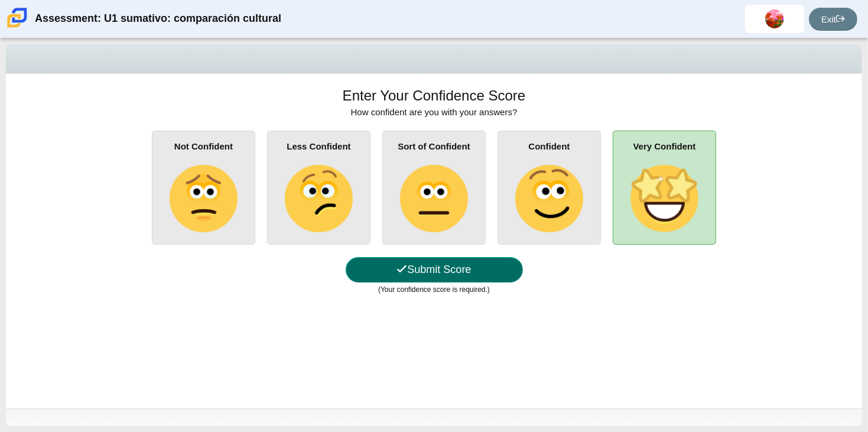 The height and width of the screenshot is (432, 868). Describe the element at coordinates (17, 18) in the screenshot. I see `img: Carmen School of Science & Technology` at that location.